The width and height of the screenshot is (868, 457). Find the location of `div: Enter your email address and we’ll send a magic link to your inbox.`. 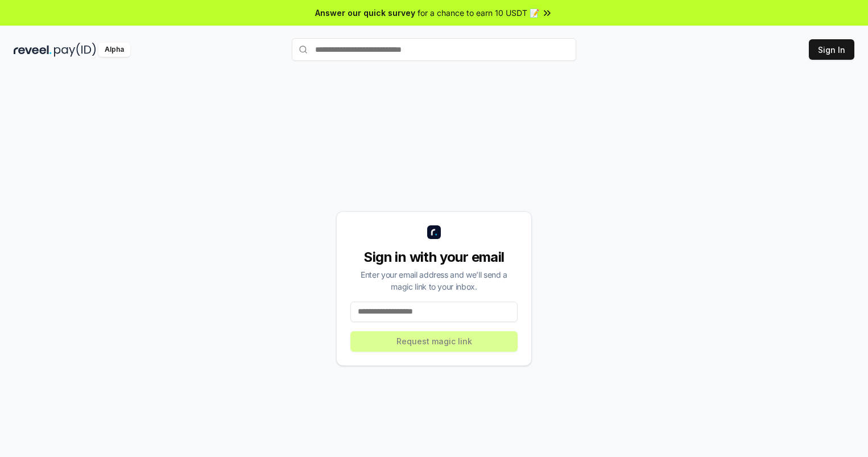

div: Enter your email address and we’ll send a magic link to your inbox. is located at coordinates (434, 281).